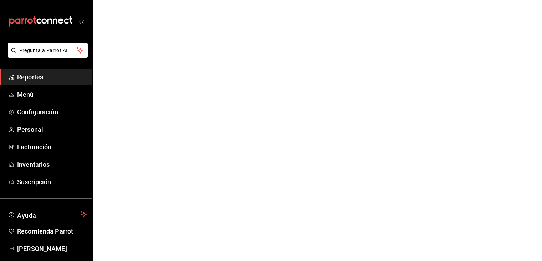 The height and width of the screenshot is (261, 542). I want to click on span: Configuración, so click(52, 112).